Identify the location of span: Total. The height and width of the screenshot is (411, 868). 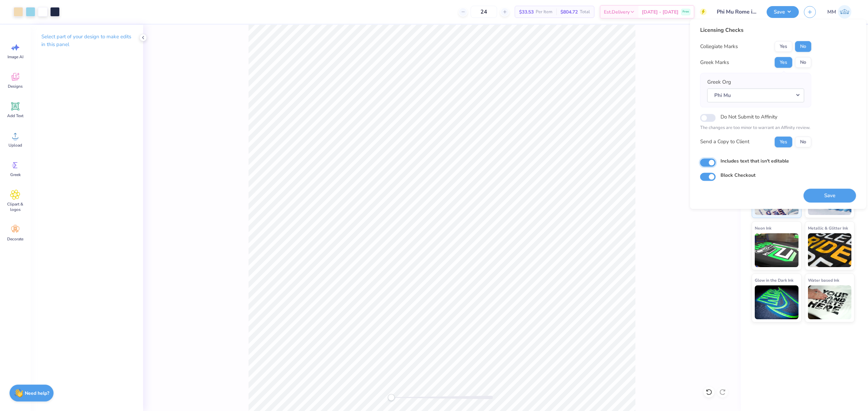
(585, 12).